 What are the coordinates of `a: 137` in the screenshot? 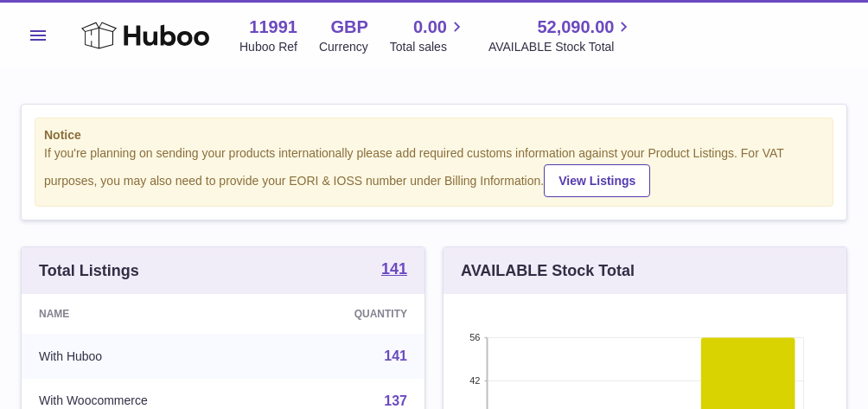 It's located at (395, 400).